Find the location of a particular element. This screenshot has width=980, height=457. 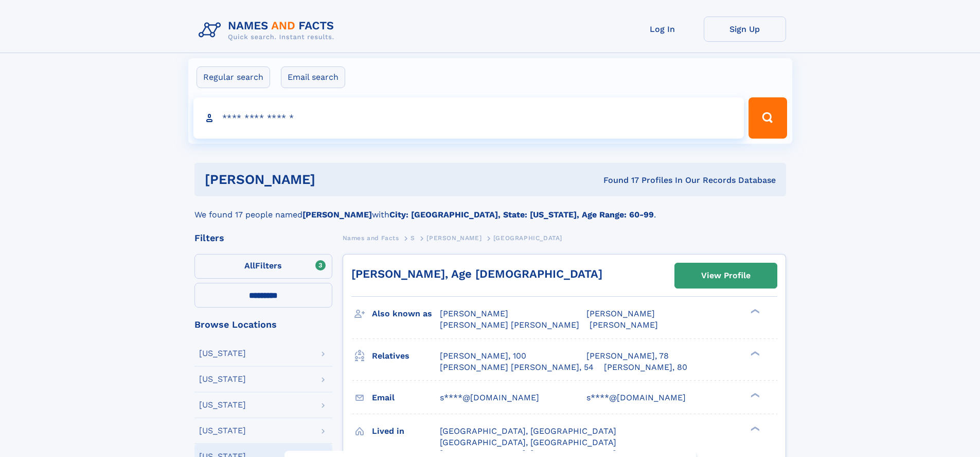

a: Sign Up is located at coordinates (745, 29).